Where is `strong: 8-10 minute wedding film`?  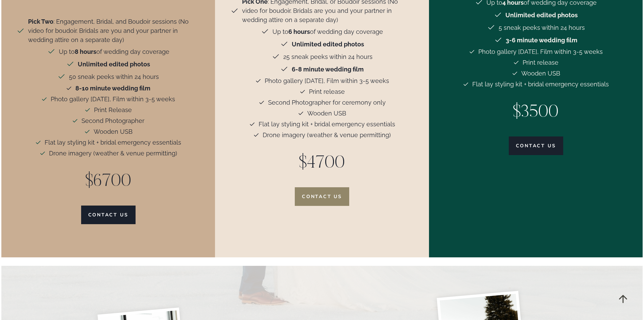
strong: 8-10 minute wedding film is located at coordinates (113, 88).